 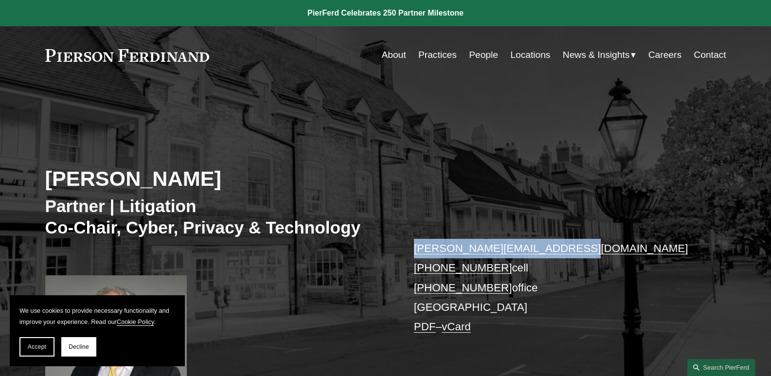 I want to click on span: Decline, so click(x=79, y=347).